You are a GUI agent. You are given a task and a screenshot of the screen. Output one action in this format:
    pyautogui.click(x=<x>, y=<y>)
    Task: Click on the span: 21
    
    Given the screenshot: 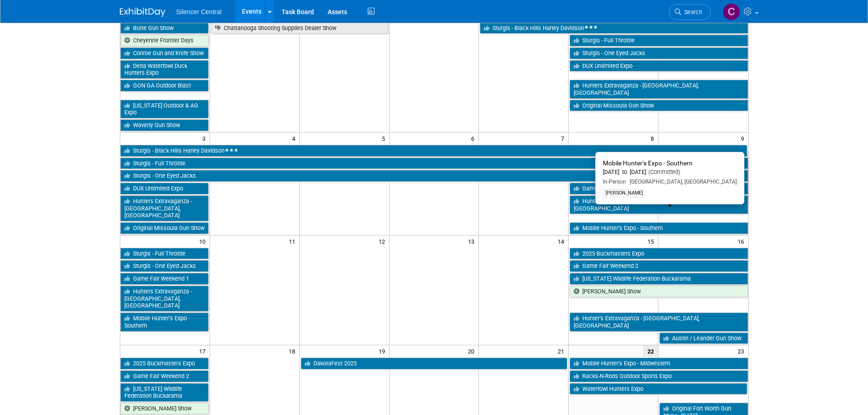 What is the action you would take?
    pyautogui.click(x=562, y=350)
    